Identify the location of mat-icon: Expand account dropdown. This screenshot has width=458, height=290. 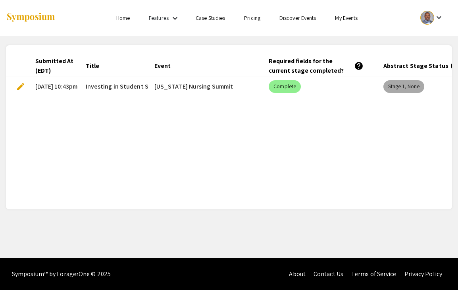
(439, 17).